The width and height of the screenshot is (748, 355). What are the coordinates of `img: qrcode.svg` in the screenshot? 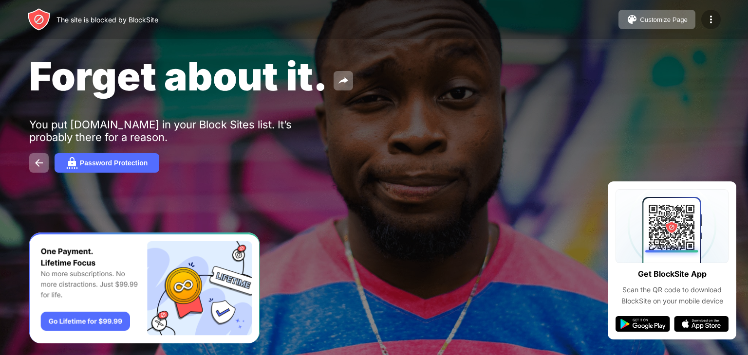 It's located at (672, 226).